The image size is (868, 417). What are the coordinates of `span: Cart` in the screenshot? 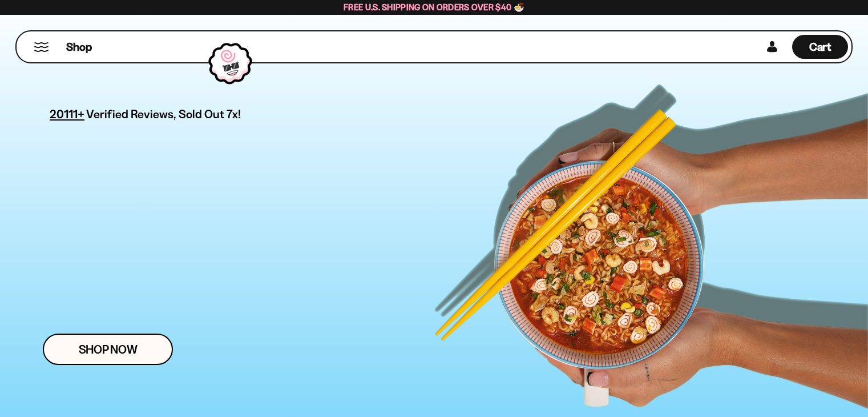 It's located at (820, 47).